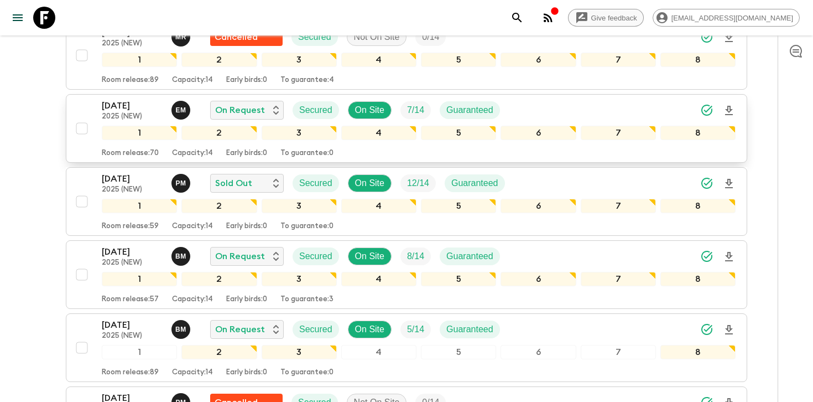  Describe the element at coordinates (236, 37) in the screenshot. I see `p: Cancelled` at that location.